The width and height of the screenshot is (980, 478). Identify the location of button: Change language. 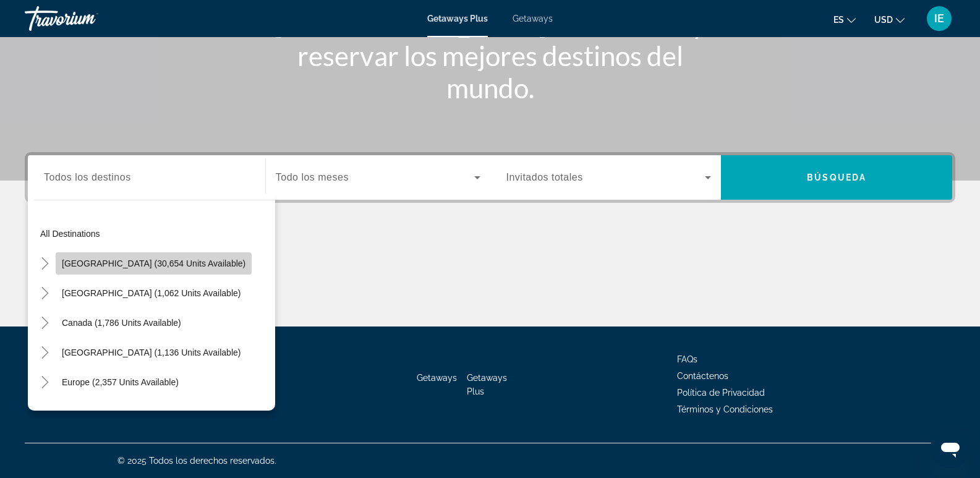
(845, 19).